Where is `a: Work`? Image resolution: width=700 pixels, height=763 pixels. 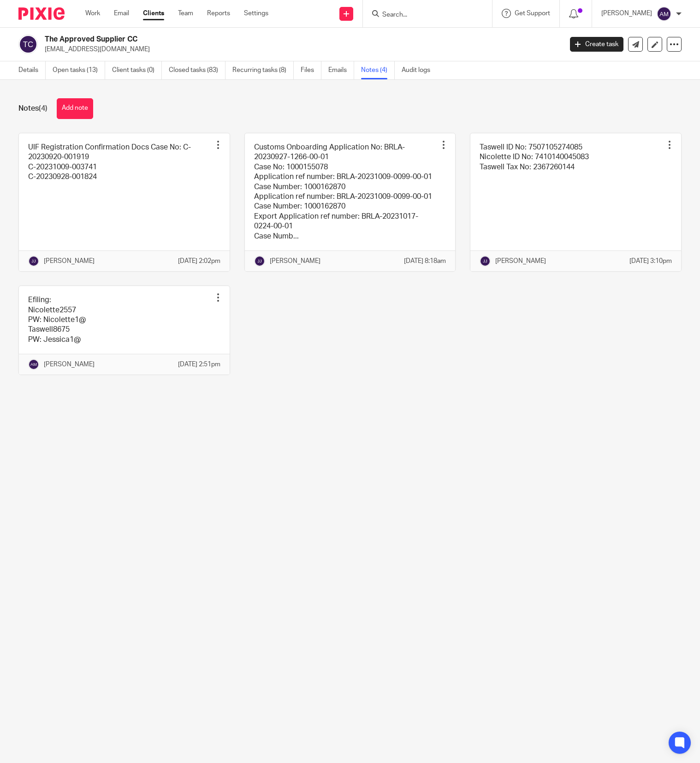
a: Work is located at coordinates (92, 13).